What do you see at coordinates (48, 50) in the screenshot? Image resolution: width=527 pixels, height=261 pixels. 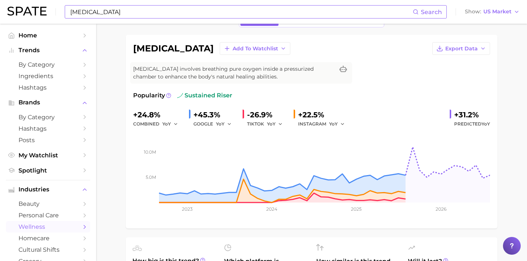 I see `span: Trends` at bounding box center [48, 50].